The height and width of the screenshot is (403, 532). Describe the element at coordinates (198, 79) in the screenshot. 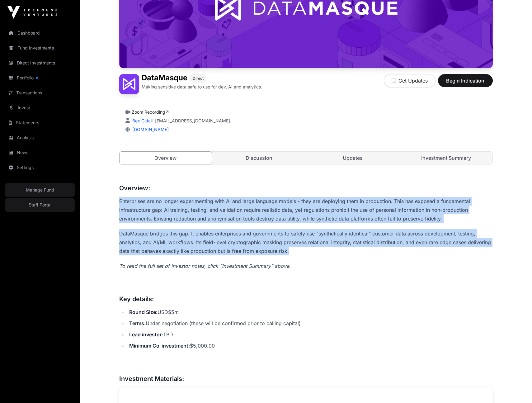

I see `span: Direct` at that location.